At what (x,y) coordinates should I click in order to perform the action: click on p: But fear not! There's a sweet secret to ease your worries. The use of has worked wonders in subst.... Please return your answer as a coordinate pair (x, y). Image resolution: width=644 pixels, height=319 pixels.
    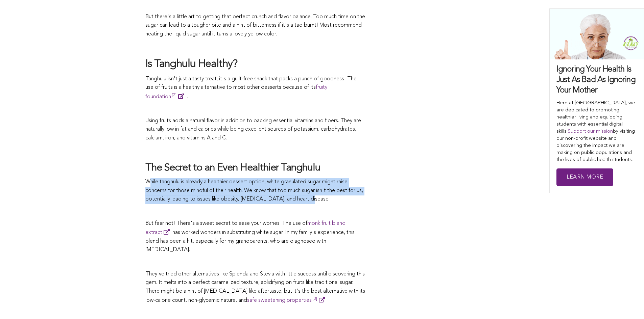
    Looking at the image, I should click on (255, 237).